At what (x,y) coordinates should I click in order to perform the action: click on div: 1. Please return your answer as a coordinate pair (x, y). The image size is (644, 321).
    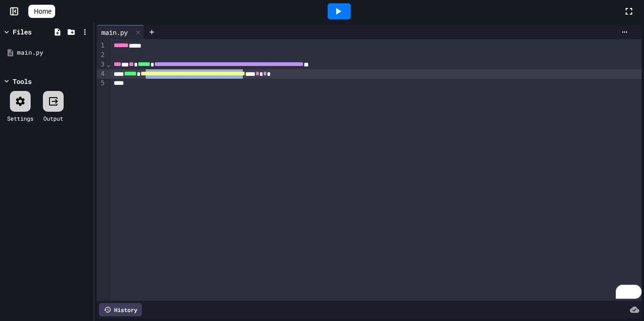
    Looking at the image, I should click on (101, 46).